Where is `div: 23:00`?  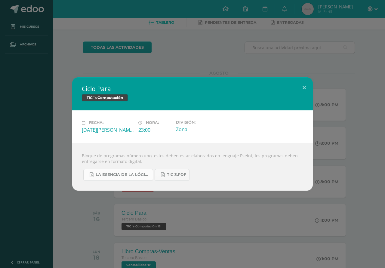 div: 23:00 is located at coordinates (155, 130).